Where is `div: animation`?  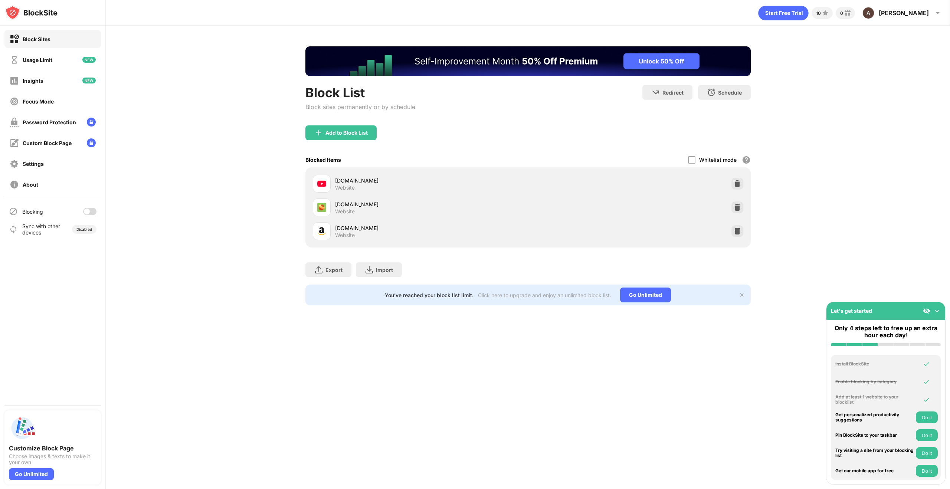 div: animation is located at coordinates (783, 13).